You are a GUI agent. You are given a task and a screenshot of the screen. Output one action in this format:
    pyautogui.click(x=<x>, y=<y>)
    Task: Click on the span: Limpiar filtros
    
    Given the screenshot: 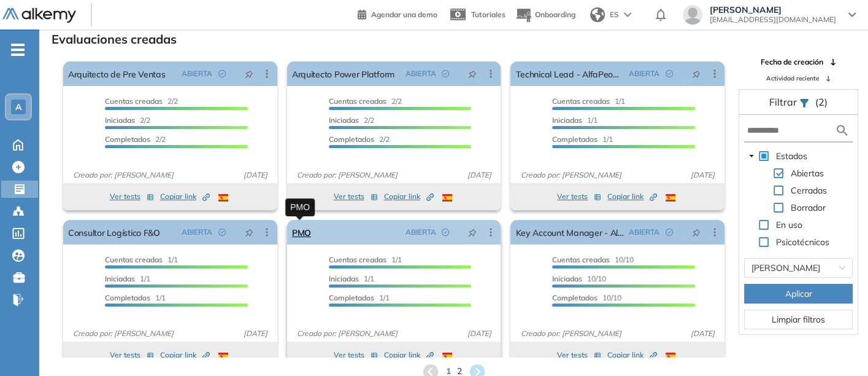 What is the action you would take?
    pyautogui.click(x=798, y=319)
    